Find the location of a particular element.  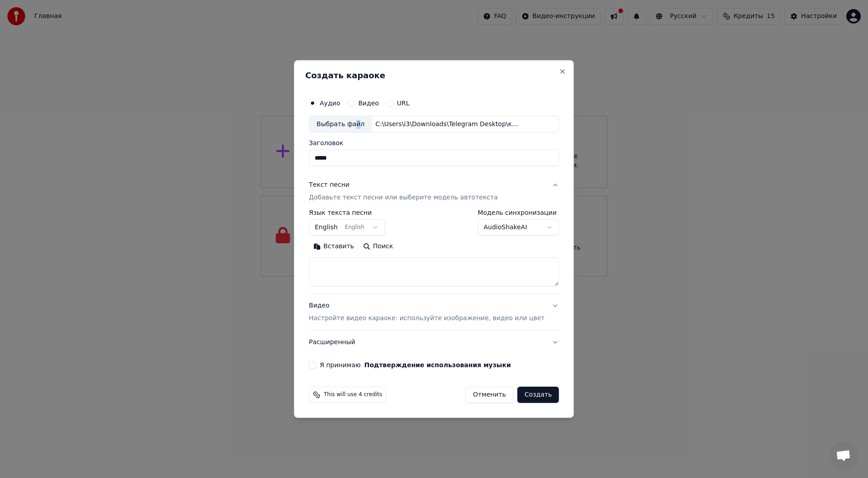

p: Добавьте текст песни или выберите модель автотекста is located at coordinates (403, 198).